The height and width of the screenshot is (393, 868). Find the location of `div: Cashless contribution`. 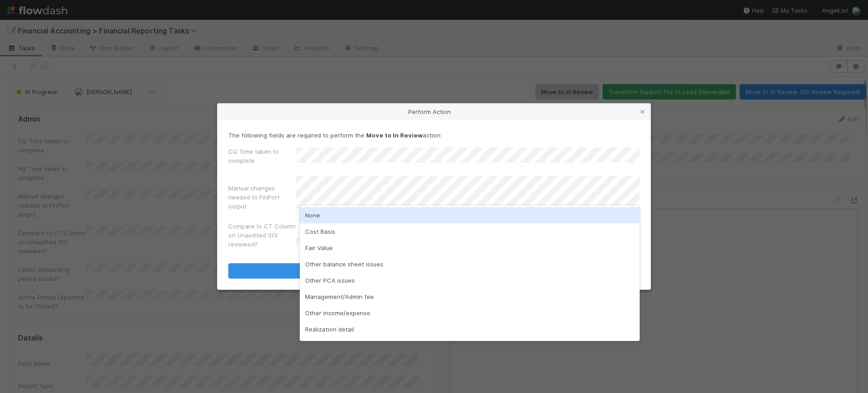

div: Cashless contribution is located at coordinates (470, 346).